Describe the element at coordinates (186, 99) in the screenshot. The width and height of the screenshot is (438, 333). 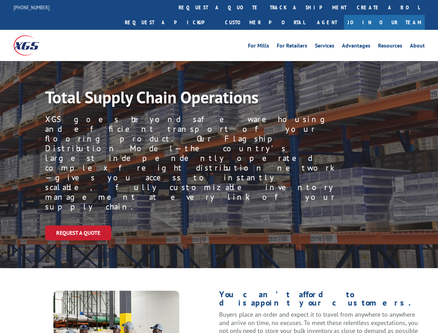
I see `h1: Total Supply Chain Operations` at that location.